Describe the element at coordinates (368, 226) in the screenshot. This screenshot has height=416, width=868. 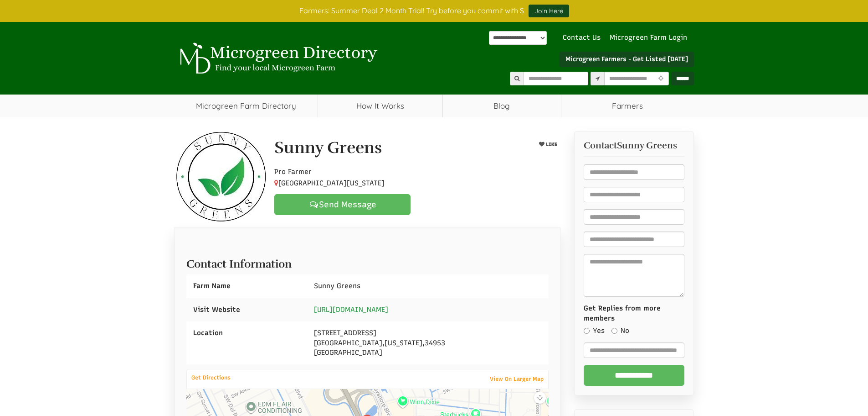
I see `ul: Profile Tabs` at that location.